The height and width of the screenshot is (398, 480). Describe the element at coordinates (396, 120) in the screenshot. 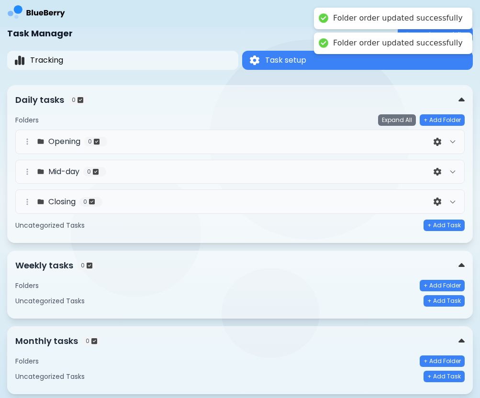

I see `button: Expand All` at that location.